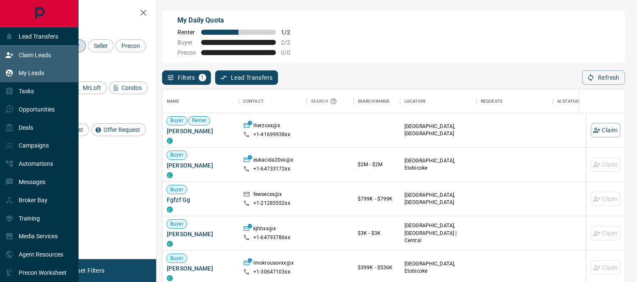  I want to click on span: 1, so click(202, 78).